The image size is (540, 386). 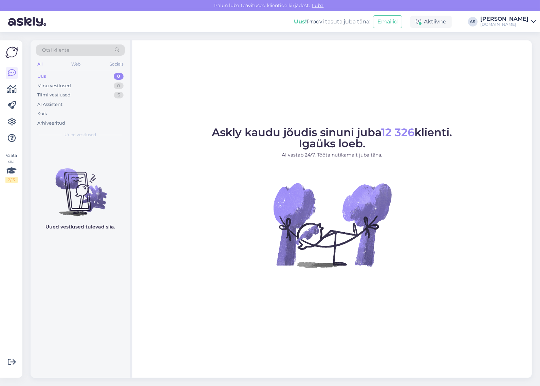 I want to click on div: 6, so click(x=119, y=95).